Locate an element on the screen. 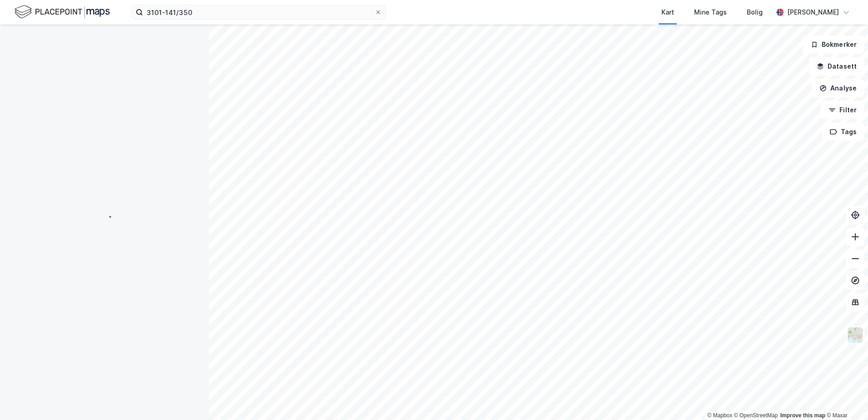 The width and height of the screenshot is (868, 420). button: Bokmerker is located at coordinates (833, 45).